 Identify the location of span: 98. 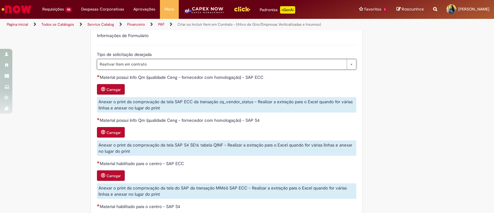
(69, 10).